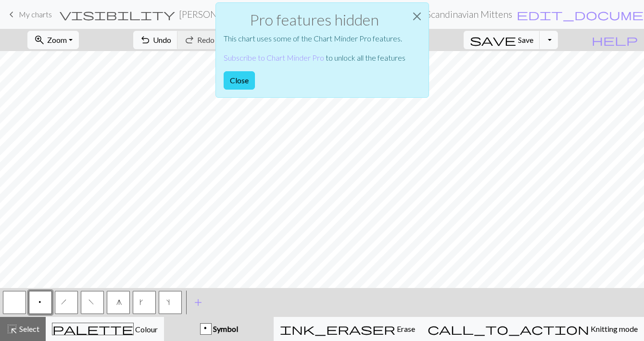 The image size is (644, 341). Describe the element at coordinates (118, 303) in the screenshot. I see `span: sk2p` at that location.